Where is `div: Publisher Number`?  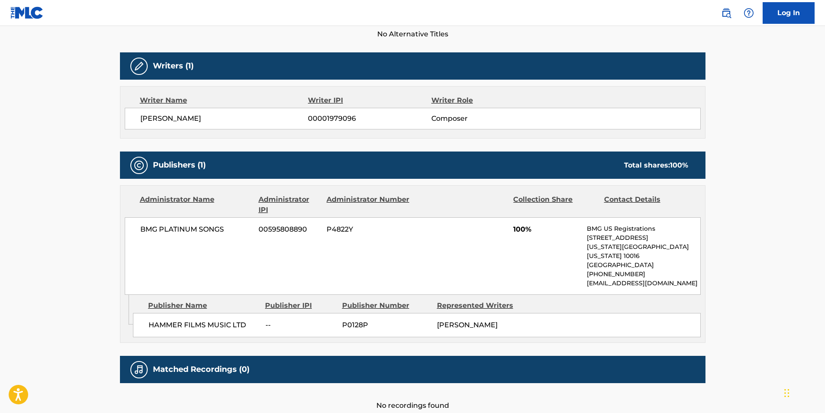
div: Publisher Number is located at coordinates (386, 306).